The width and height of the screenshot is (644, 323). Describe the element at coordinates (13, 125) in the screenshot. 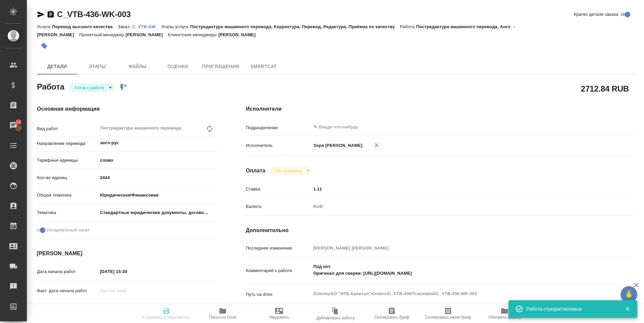

I see `a: 24` at that location.